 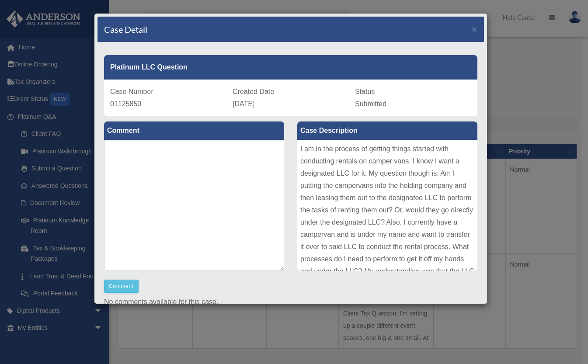 What do you see at coordinates (253, 91) in the screenshot?
I see `span: Created Date` at bounding box center [253, 91].